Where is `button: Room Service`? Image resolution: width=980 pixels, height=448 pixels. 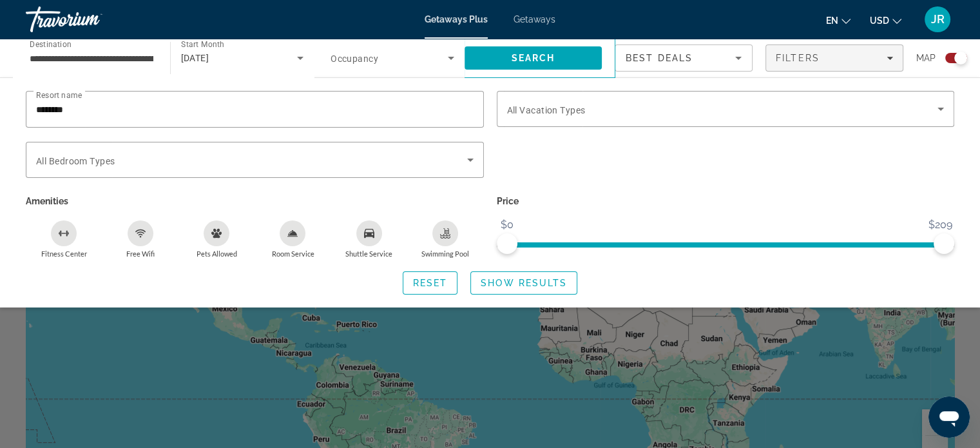
button: Room Service is located at coordinates (293, 240).